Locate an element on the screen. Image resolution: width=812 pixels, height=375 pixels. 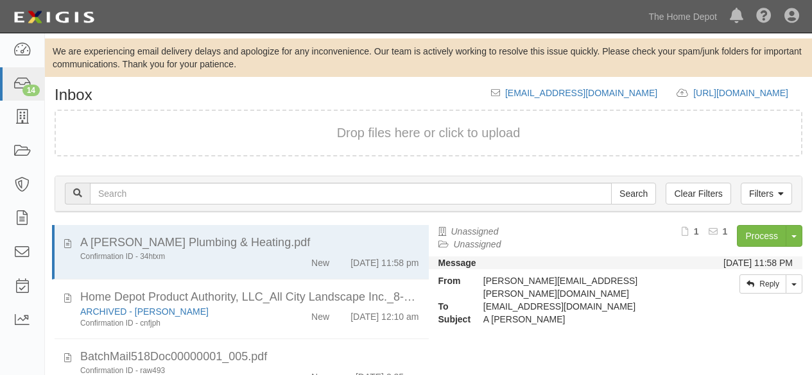
div: A Johnson Plumbing & Heating.pdf is located at coordinates (250, 243).